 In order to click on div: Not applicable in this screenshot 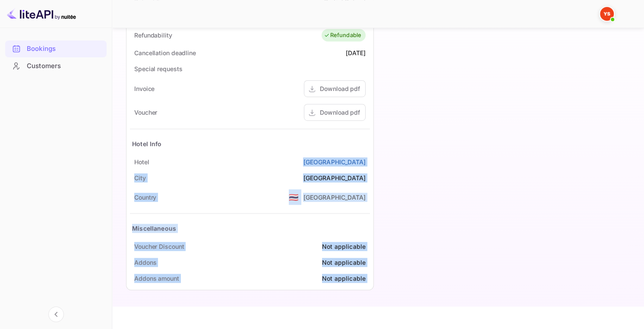, I will do `click(344, 278)`.